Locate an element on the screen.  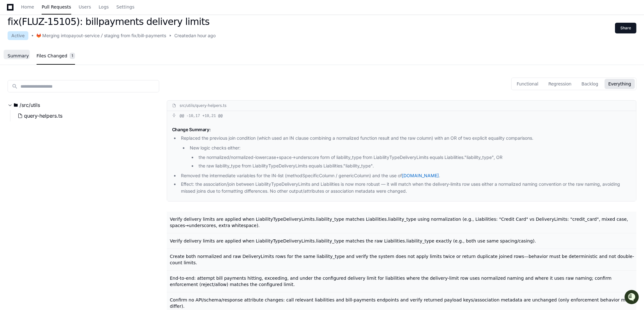
li: New logic checks either: is located at coordinates (409, 157).